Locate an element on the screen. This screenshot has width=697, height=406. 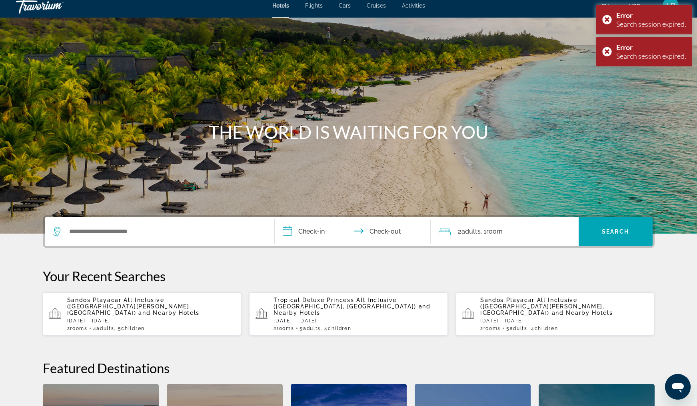
button: Change language is located at coordinates (609, 6).